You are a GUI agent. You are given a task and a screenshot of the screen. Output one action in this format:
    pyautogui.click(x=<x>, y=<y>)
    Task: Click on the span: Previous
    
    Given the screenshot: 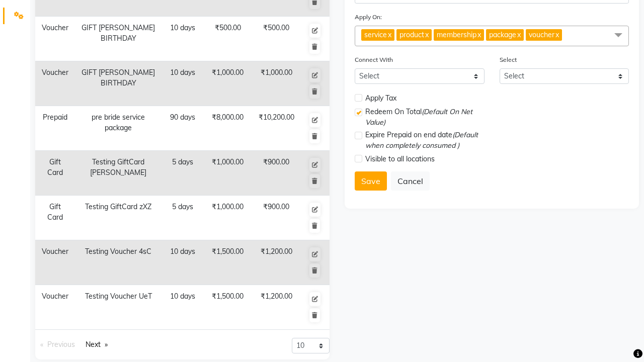 What is the action you would take?
    pyautogui.click(x=61, y=345)
    